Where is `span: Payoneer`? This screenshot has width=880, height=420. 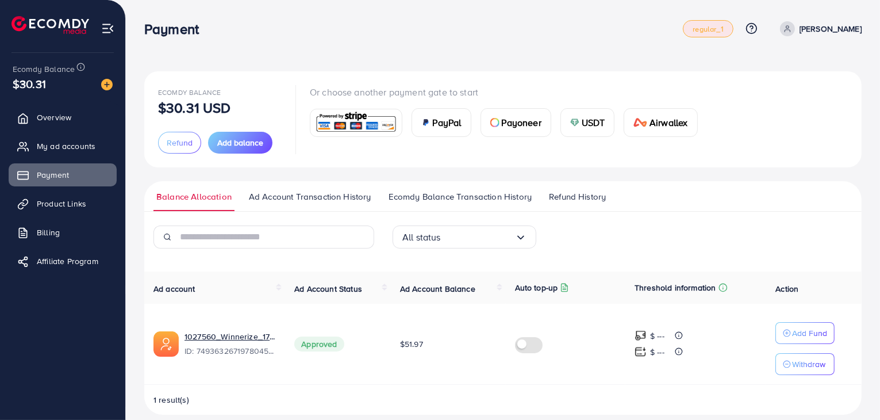
span: Payoneer is located at coordinates (521, 122).